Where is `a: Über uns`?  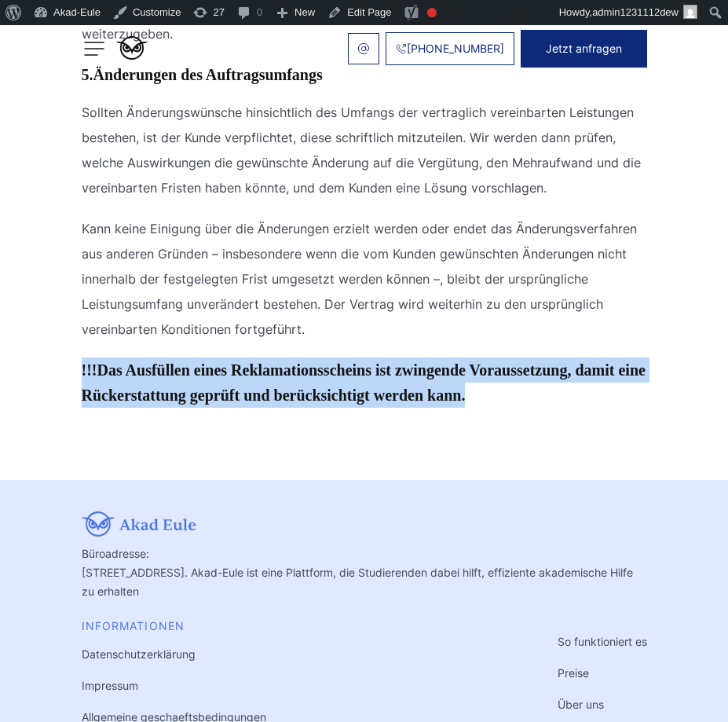
a: Über uns is located at coordinates (580, 704).